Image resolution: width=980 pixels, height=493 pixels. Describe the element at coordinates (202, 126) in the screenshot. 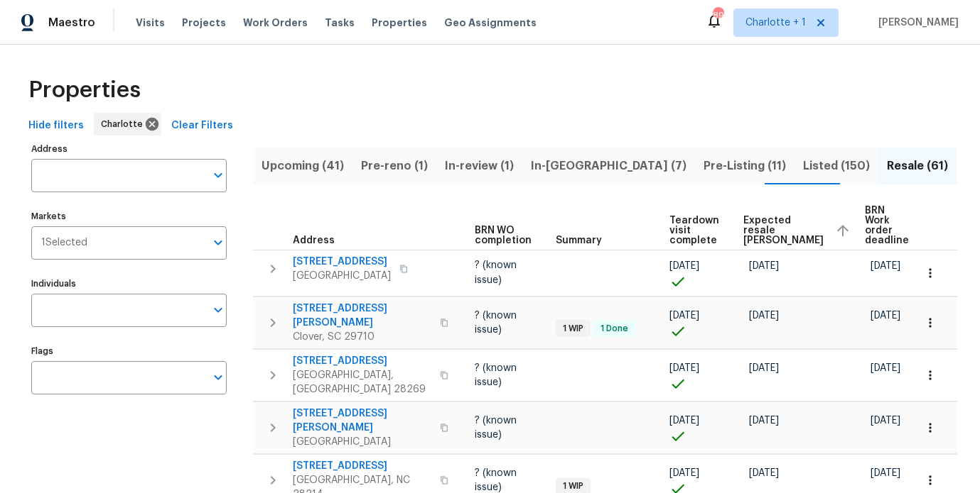

I see `span: Clear Filters` at that location.